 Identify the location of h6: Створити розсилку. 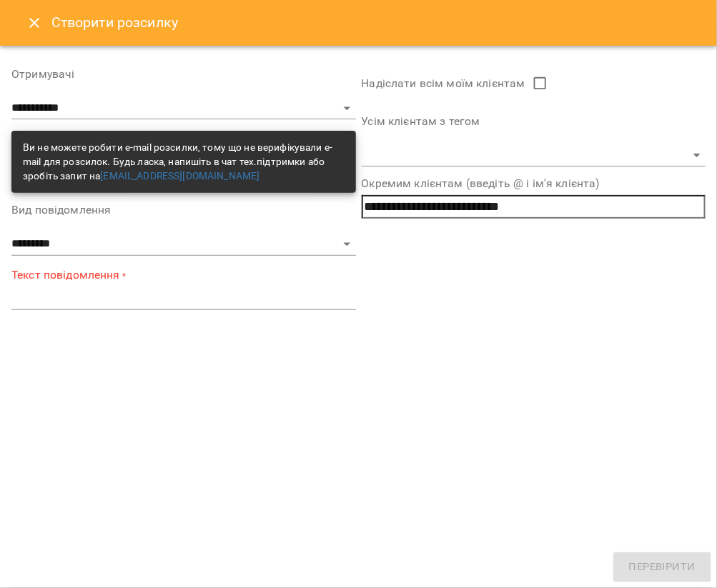
(115, 22).